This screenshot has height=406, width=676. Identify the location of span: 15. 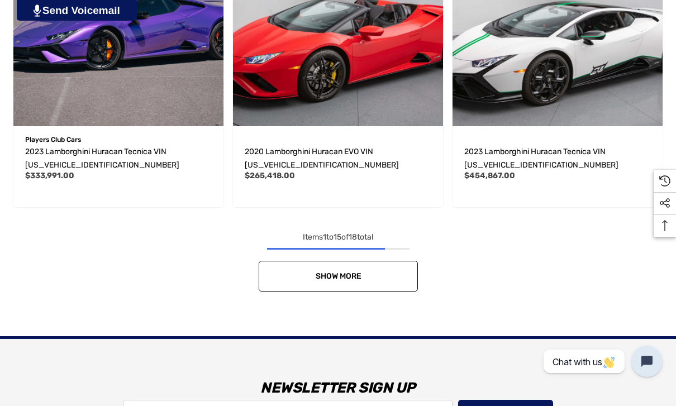
(338, 237).